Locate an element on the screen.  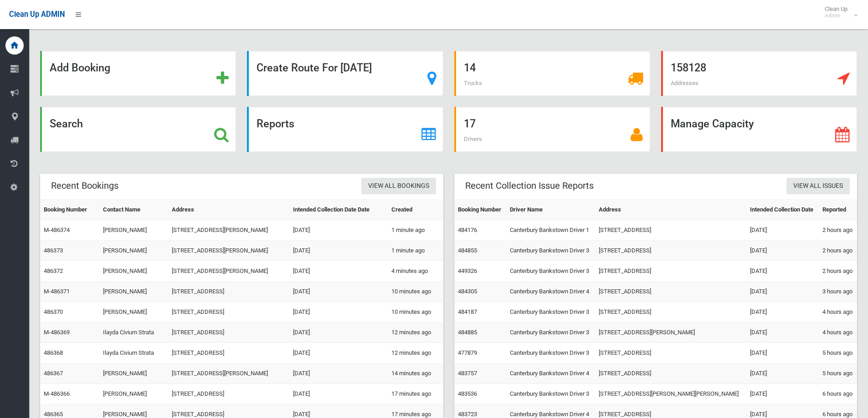
a: 484885 is located at coordinates (467, 332).